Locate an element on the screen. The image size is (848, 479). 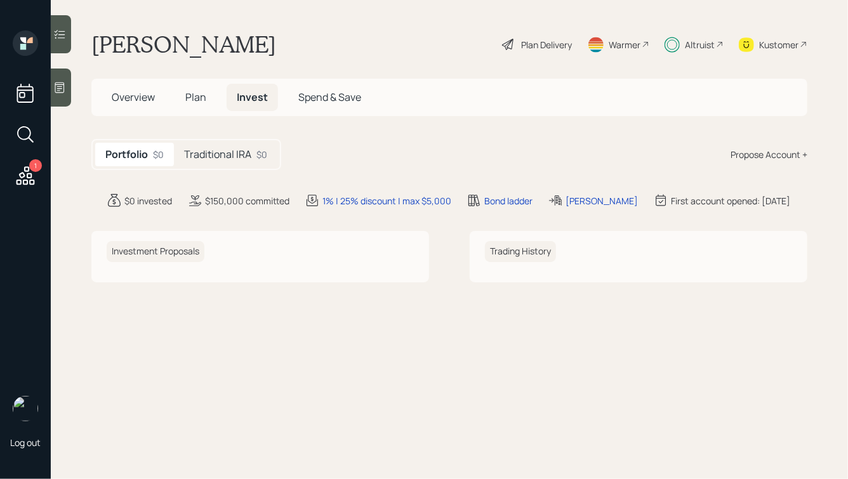
span: Spend & Save is located at coordinates (330, 97).